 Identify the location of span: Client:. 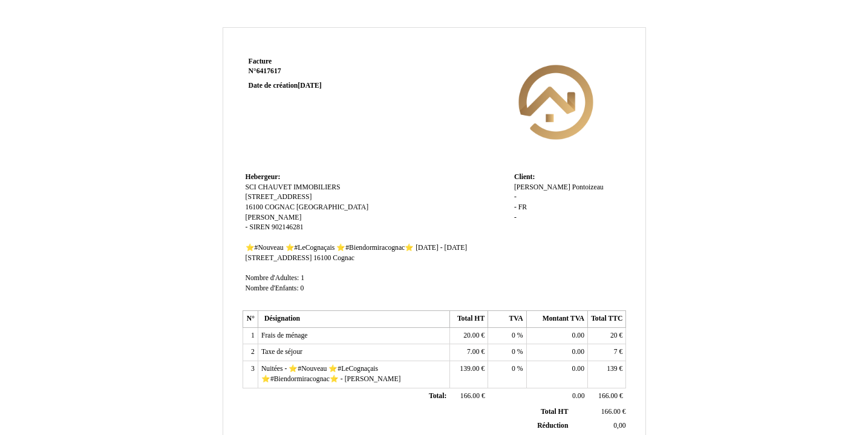
(524, 177).